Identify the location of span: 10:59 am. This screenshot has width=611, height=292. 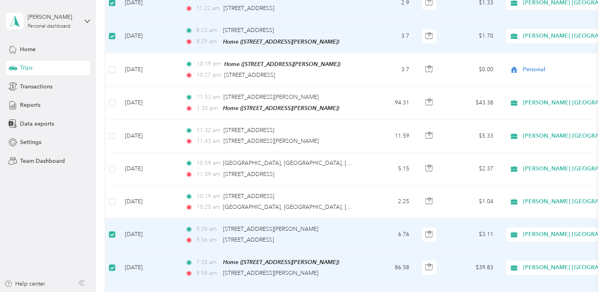
(207, 163).